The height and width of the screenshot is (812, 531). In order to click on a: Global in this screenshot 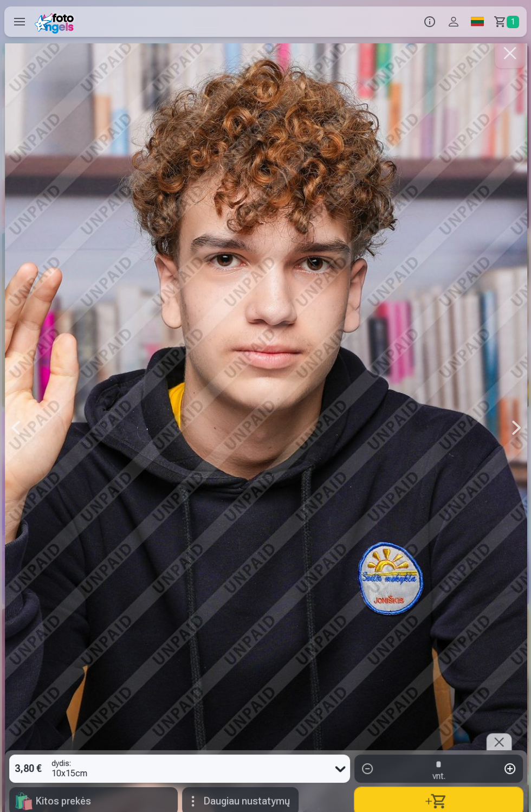, I will do `click(478, 22)`.